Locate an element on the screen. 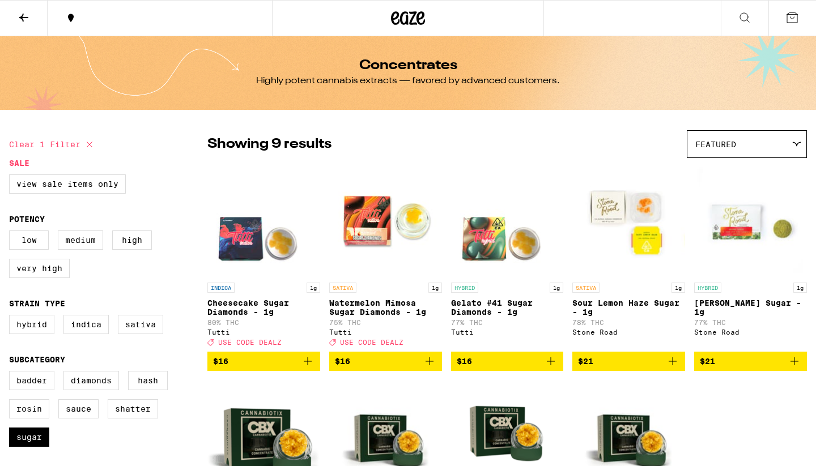 The image size is (816, 466). img: Stone Road - Sour Lemon Haze Sugar - 1g is located at coordinates (628, 220).